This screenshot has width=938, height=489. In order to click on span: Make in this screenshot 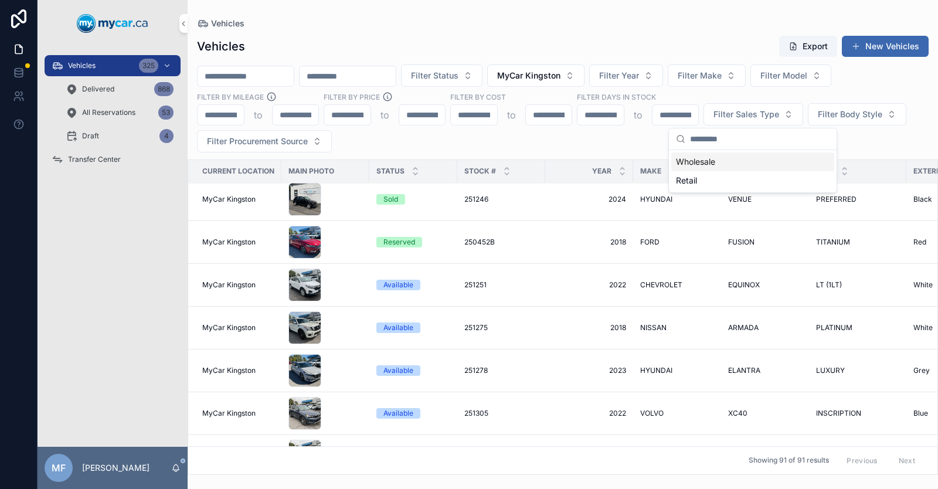, I will do `click(651, 171)`.